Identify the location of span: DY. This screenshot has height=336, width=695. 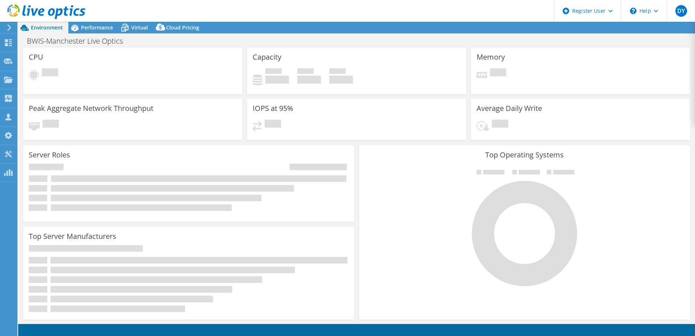
(681, 11).